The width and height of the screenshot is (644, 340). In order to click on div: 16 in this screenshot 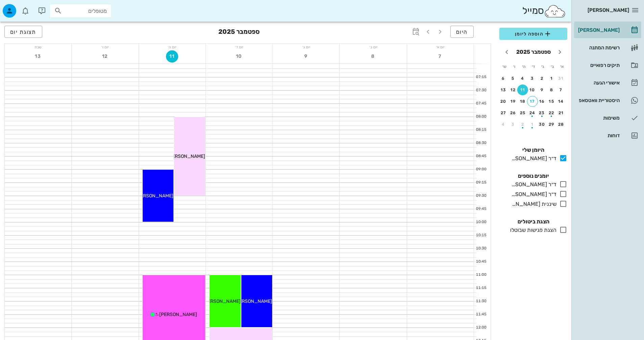, I will do `click(542, 101)`.